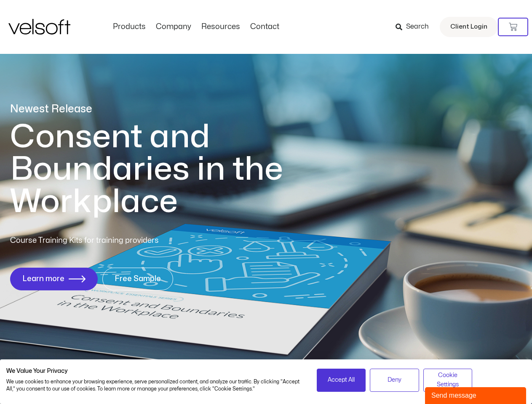 The height and width of the screenshot is (404, 532). Describe the element at coordinates (265, 27) in the screenshot. I see `a: ContactMenu Toggle` at that location.